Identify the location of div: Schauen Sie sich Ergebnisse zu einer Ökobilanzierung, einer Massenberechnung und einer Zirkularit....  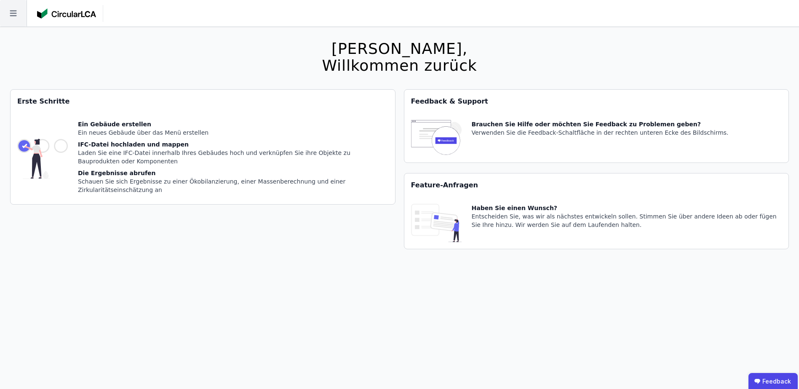
(233, 186).